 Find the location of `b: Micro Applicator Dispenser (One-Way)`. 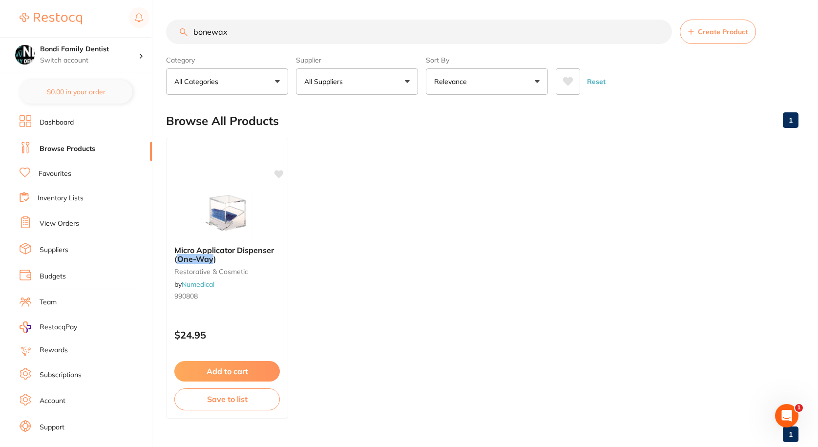

b: Micro Applicator Dispenser (One-Way) is located at coordinates (227, 254).